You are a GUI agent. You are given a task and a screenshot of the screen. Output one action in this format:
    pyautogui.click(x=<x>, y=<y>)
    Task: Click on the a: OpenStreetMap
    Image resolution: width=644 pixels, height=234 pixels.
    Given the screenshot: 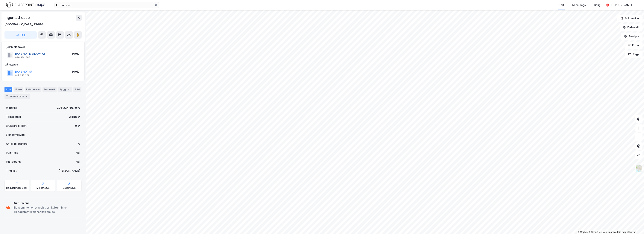 What is the action you would take?
    pyautogui.click(x=598, y=232)
    